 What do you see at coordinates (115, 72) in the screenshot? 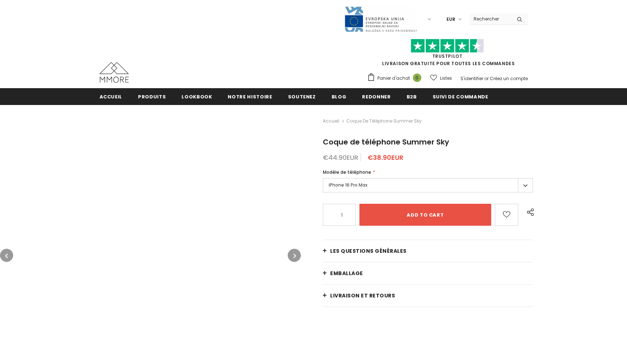
I see `img: Cas MMORE` at bounding box center [115, 72].